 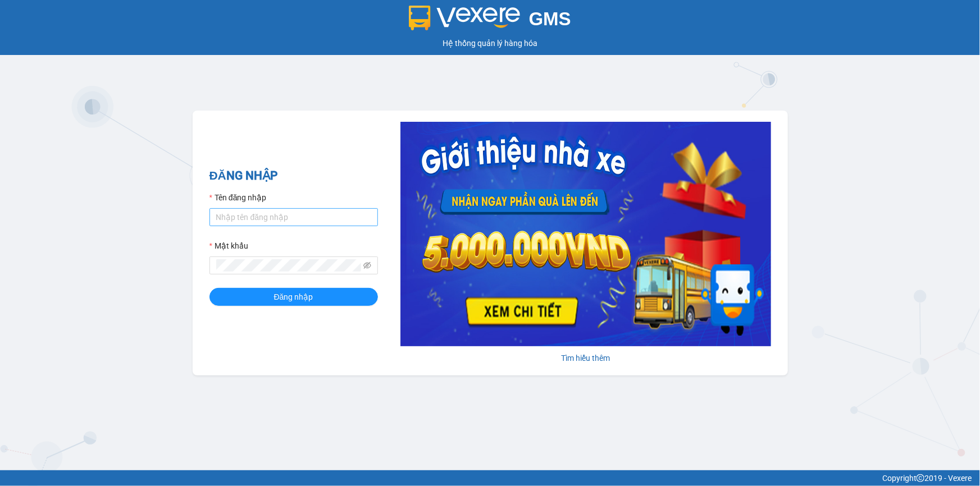 What do you see at coordinates (294, 297) in the screenshot?
I see `button: Đăng nhập` at bounding box center [294, 297].